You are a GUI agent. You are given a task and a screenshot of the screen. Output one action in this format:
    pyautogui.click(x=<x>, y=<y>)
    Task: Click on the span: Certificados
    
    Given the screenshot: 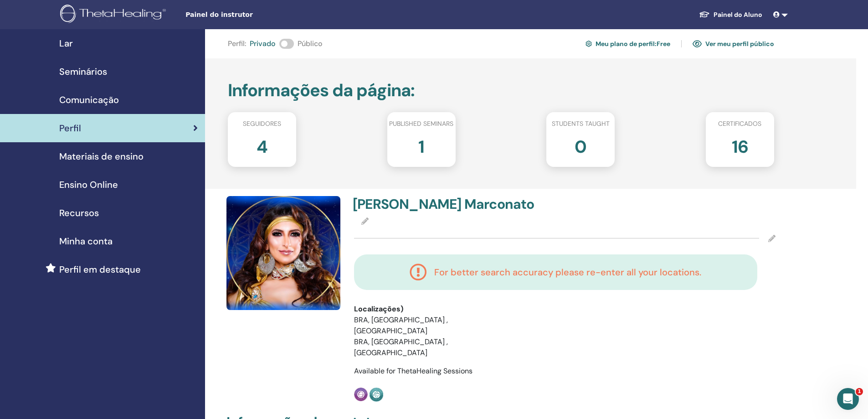 What is the action you would take?
    pyautogui.click(x=740, y=123)
    